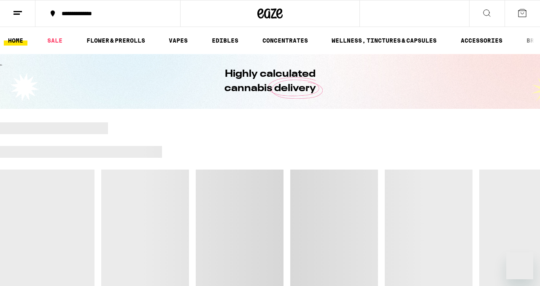 The image size is (540, 286). Describe the element at coordinates (481, 40) in the screenshot. I see `a: ACCESSORIES` at that location.